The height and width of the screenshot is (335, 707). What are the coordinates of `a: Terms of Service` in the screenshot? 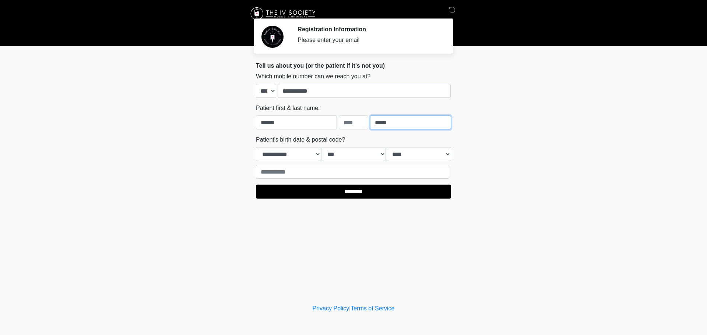 It's located at (372, 308).